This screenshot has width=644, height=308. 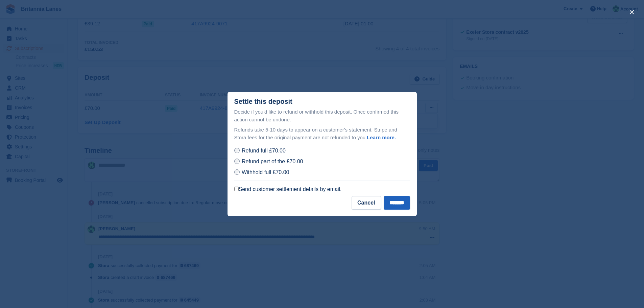 What do you see at coordinates (237, 161) in the screenshot?
I see `input: Refund part of the £70.00` at bounding box center [237, 161].